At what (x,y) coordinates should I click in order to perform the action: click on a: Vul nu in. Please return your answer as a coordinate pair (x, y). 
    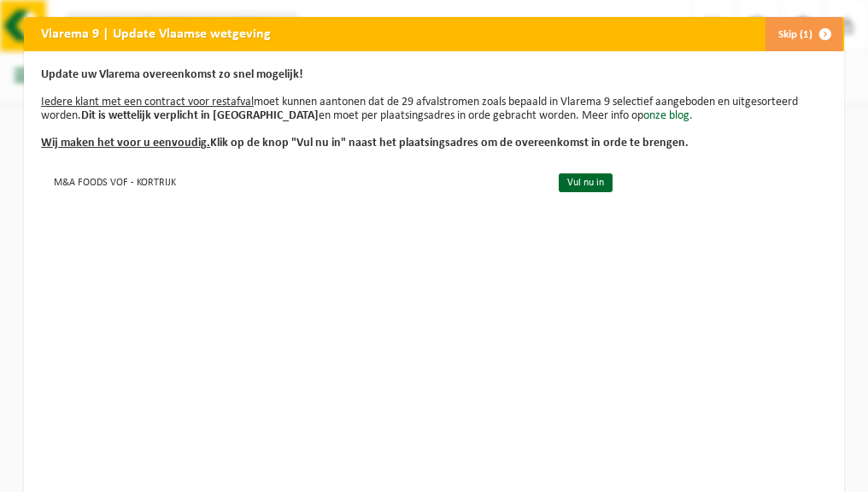
    Looking at the image, I should click on (585, 183).